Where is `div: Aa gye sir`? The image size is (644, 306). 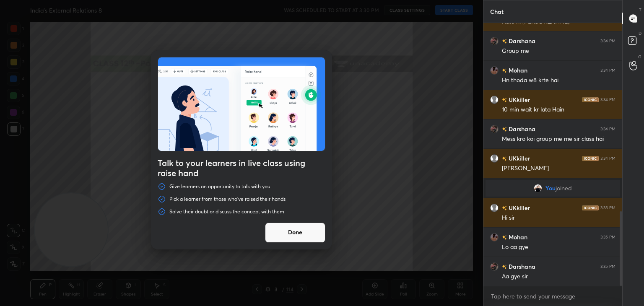 div: Aa gye sir is located at coordinates (558, 277).